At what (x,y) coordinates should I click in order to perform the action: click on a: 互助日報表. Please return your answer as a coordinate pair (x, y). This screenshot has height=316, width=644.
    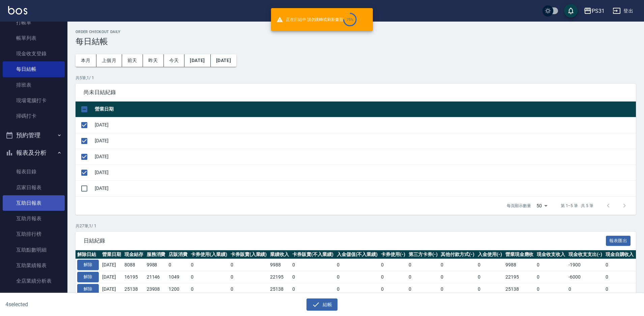
    Looking at the image, I should click on (34, 203).